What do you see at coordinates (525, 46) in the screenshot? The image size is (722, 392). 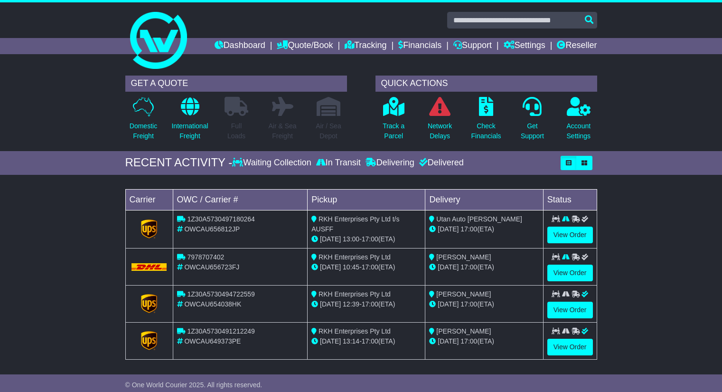 I see `a: Settings` at bounding box center [525, 46].